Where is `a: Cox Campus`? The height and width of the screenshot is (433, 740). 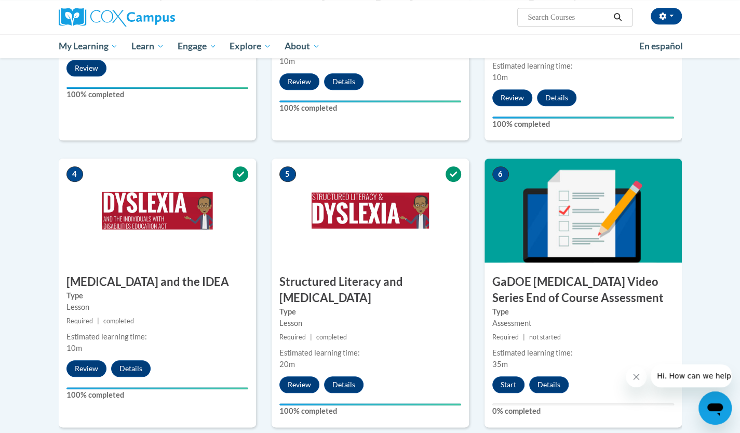 a: Cox Campus is located at coordinates (157, 17).